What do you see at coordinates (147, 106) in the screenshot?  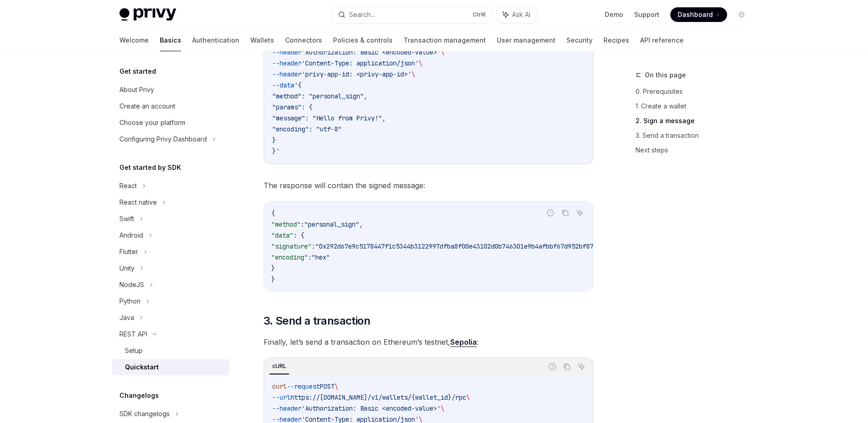 I see `div: Create an account` at bounding box center [147, 106].